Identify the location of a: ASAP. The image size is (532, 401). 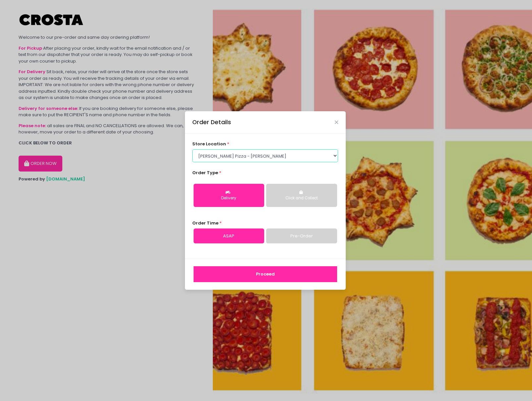
(228, 236).